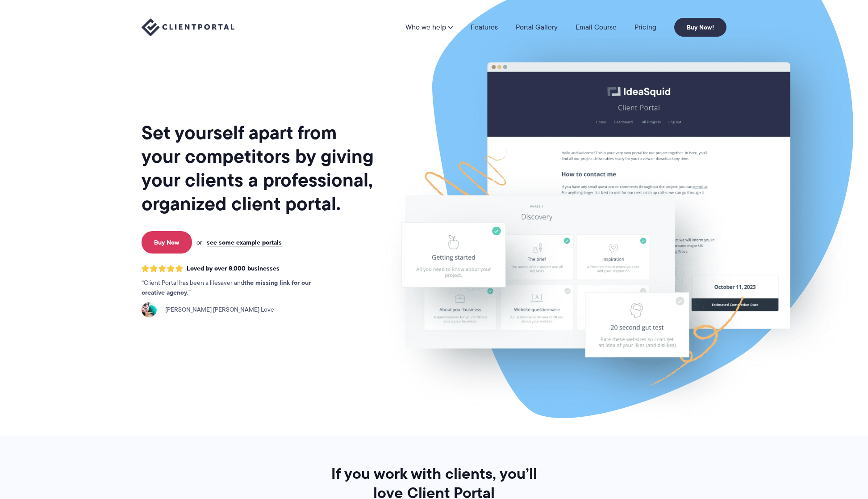  What do you see at coordinates (166, 242) in the screenshot?
I see `a: Buy Now` at bounding box center [166, 242].